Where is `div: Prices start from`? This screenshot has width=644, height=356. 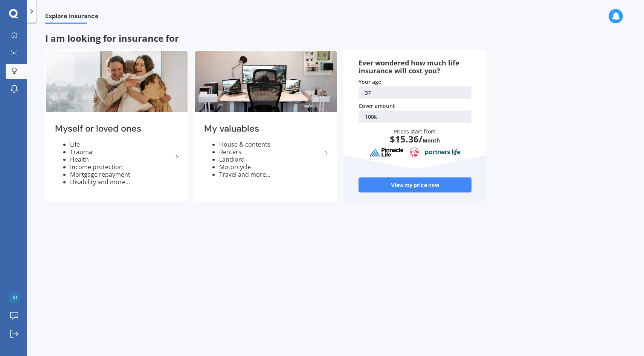 div: Prices start from is located at coordinates (415, 139).